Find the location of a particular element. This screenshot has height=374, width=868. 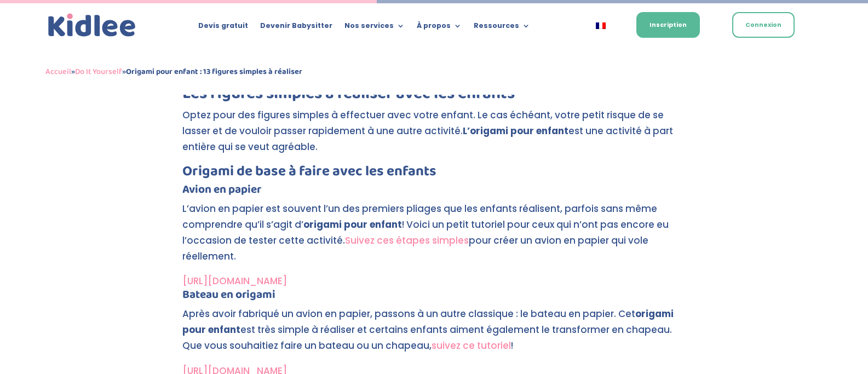

p: Optez pour des figures simples à effectuer avec votre enfant. Le cas échéant, votre petit risque ... is located at coordinates (435, 136).